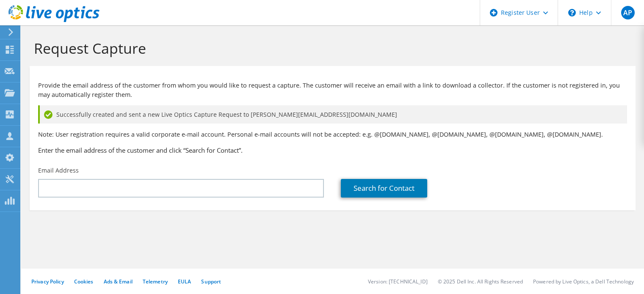  Describe the element at coordinates (330, 48) in the screenshot. I see `h1: Request Capture` at that location.